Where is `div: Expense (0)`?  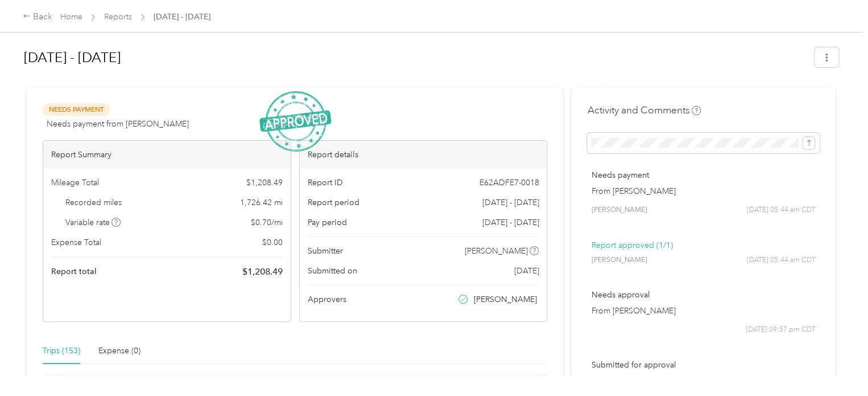 div: Expense (0) is located at coordinates (119, 351).